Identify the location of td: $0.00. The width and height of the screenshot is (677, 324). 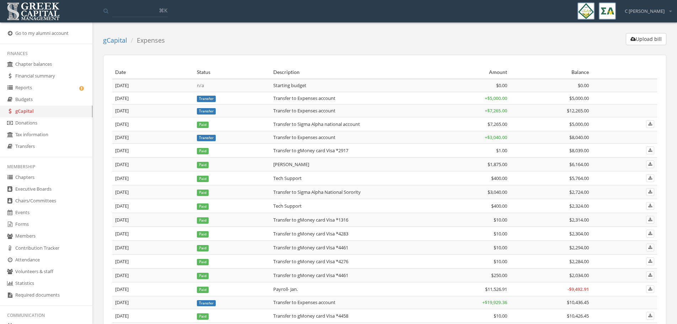
(469, 85).